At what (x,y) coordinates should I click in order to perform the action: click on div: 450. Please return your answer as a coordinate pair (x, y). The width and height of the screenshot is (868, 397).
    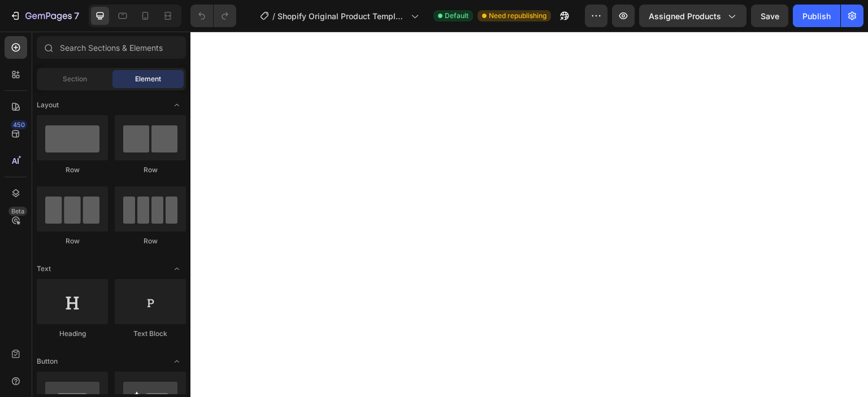
    Looking at the image, I should click on (18, 125).